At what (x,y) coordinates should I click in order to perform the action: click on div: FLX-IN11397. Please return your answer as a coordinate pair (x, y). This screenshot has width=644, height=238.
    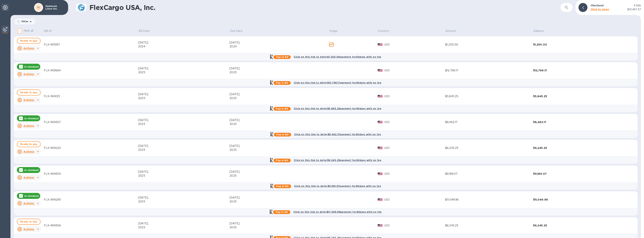
    Looking at the image, I should click on (91, 45).